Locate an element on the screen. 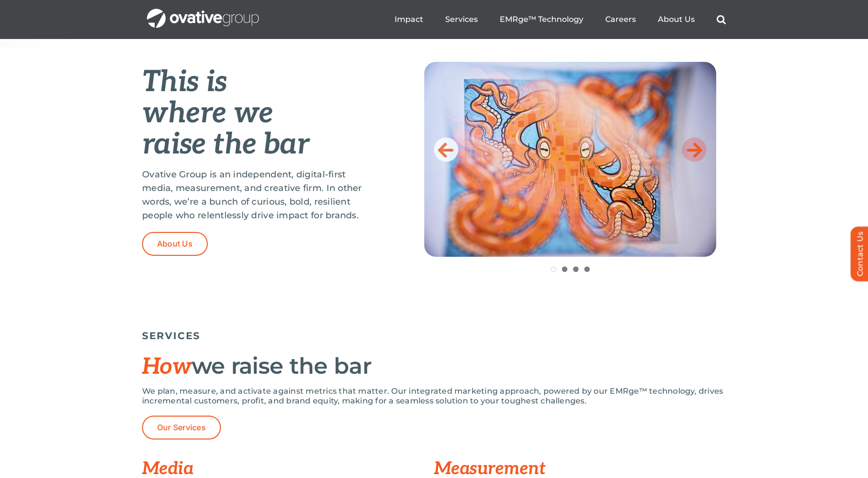 The height and width of the screenshot is (478, 868). p: We plan, measure, and activate against metrics that matter. Our integrated marketing approach, po... is located at coordinates (434, 396).